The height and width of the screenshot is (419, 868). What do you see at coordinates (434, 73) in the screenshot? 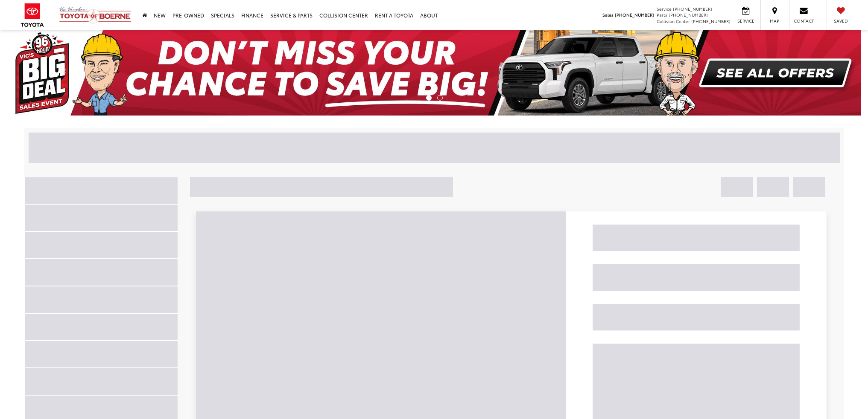
I see `img: Big Deal Sales Event` at bounding box center [434, 73].